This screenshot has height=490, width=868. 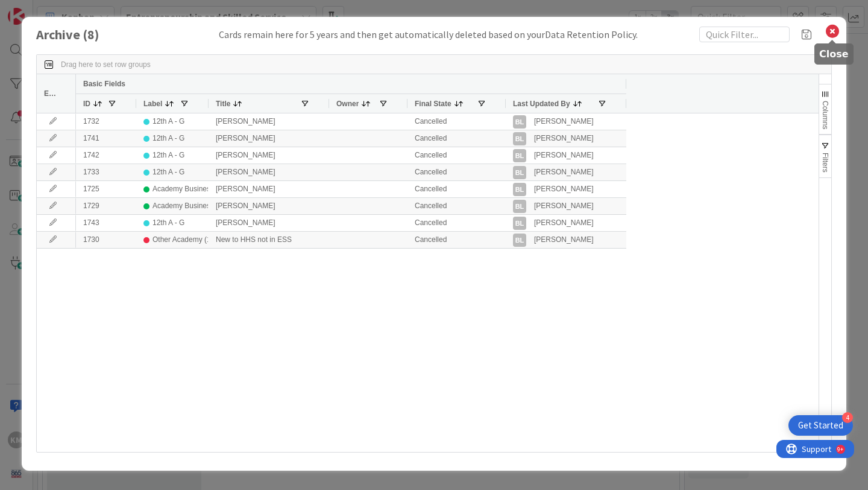 What do you see at coordinates (198, 239) in the screenshot?
I see `div: Other Academy (11th - 12th)` at bounding box center [198, 239].